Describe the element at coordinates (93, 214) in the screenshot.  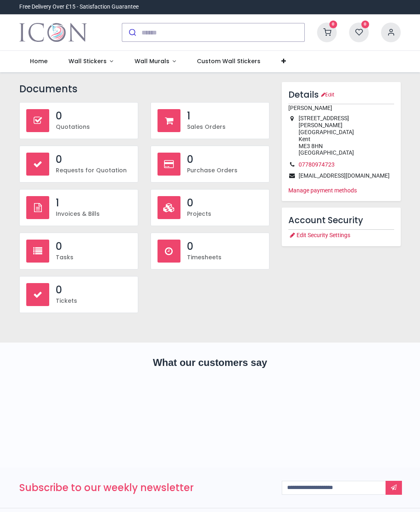
I see `h6: Invoices & Bills` at that location.